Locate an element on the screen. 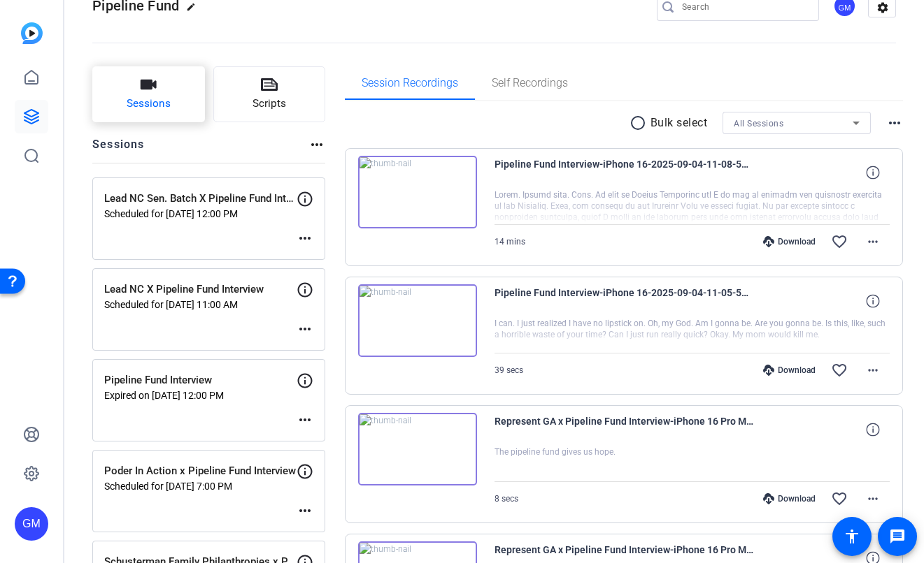 Image resolution: width=924 pixels, height=563 pixels. p: Bulk select is located at coordinates (679, 123).